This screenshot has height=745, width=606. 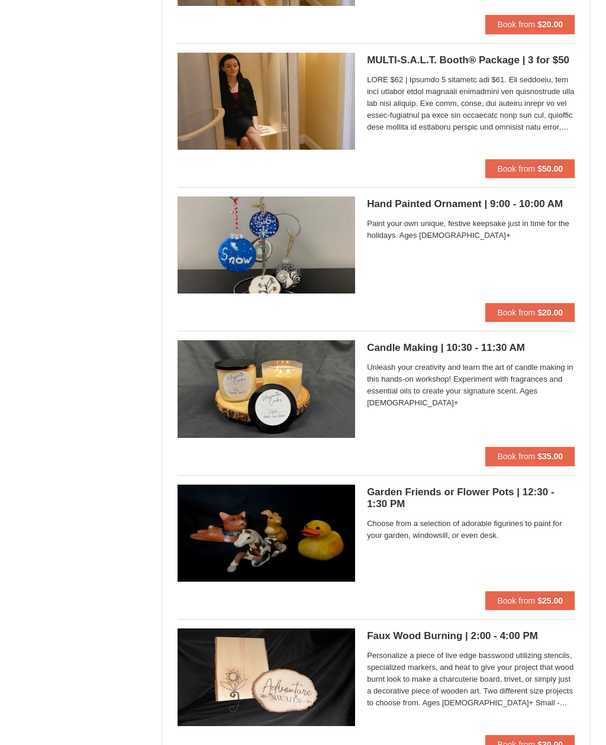 I want to click on h5: Faux Wood Burning | 2:00 - 4:00 PM, so click(x=471, y=637).